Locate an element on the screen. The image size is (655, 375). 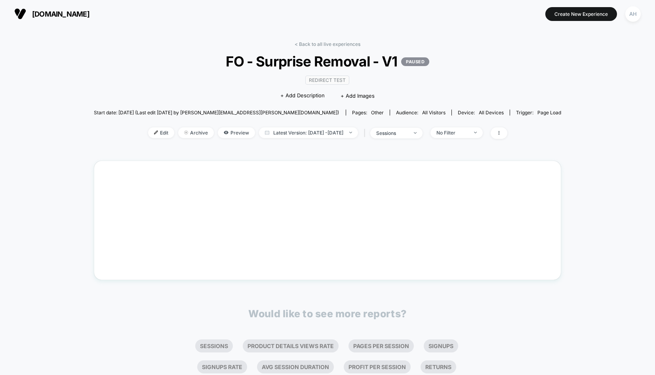
a: < Back to all live experiences is located at coordinates (327, 44).